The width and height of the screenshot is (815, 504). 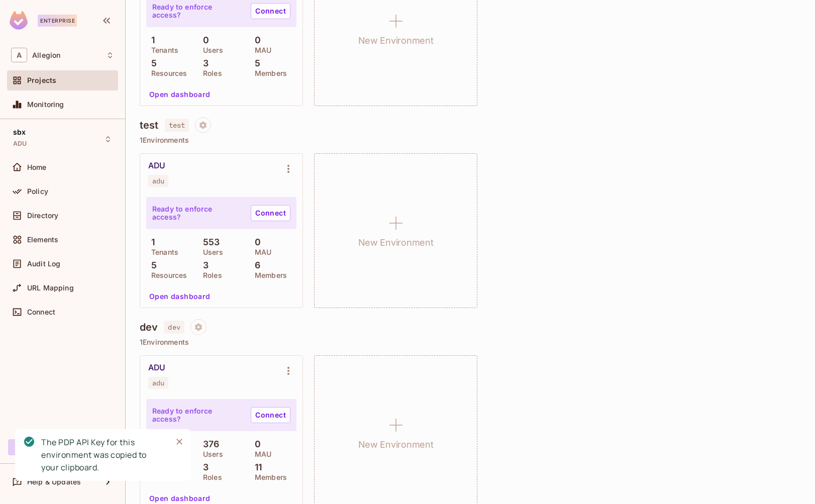 What do you see at coordinates (41, 311) in the screenshot?
I see `span: Connect` at bounding box center [41, 311].